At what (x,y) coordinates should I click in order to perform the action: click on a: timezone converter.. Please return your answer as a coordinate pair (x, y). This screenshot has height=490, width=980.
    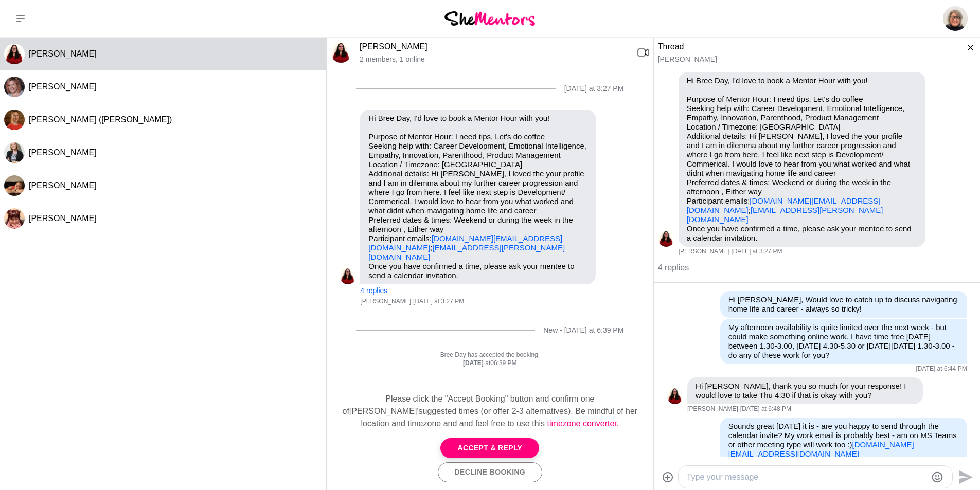
    Looking at the image, I should click on (583, 423).